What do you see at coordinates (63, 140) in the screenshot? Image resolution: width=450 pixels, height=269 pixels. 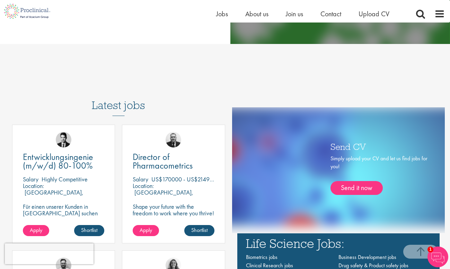 I see `img: Thomas Wenig` at bounding box center [63, 140].